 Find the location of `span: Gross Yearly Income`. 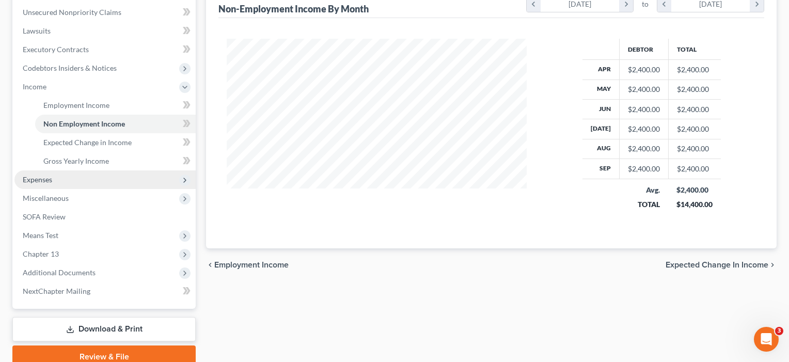

span: Gross Yearly Income is located at coordinates (76, 161).